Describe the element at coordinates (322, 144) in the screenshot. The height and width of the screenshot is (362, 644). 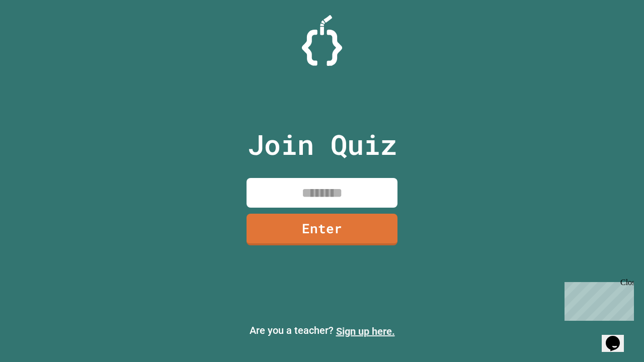
I see `p: Join Quiz` at that location.